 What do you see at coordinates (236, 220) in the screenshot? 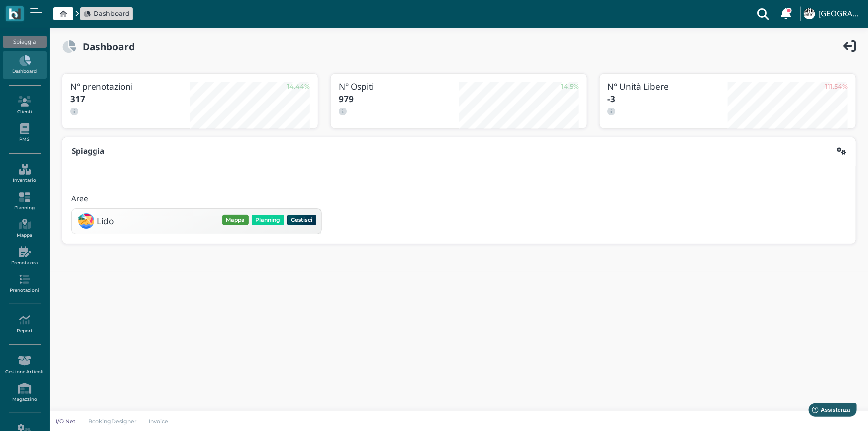
I see `button: Mappa` at bounding box center [236, 220].